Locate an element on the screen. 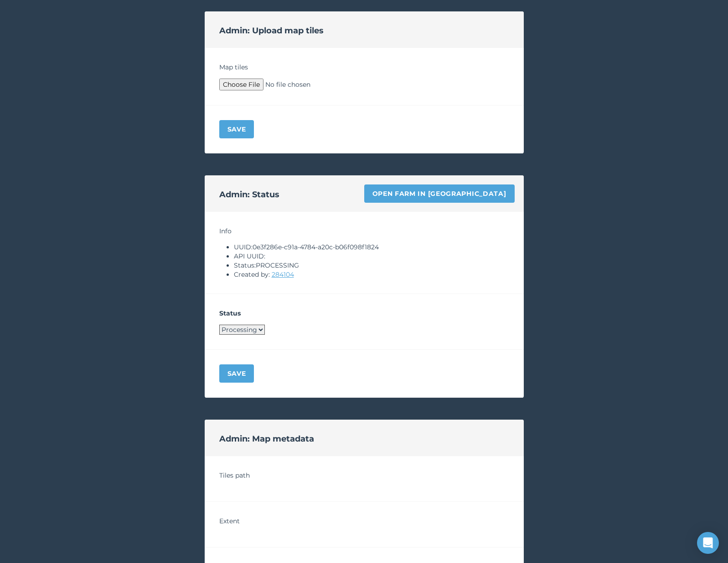 The height and width of the screenshot is (563, 728). h4: Tiles path is located at coordinates (364, 475).